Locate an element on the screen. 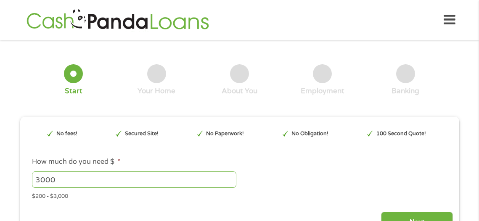 Image resolution: width=479 pixels, height=221 pixels. div: $200 - $3,000 is located at coordinates (239, 195).